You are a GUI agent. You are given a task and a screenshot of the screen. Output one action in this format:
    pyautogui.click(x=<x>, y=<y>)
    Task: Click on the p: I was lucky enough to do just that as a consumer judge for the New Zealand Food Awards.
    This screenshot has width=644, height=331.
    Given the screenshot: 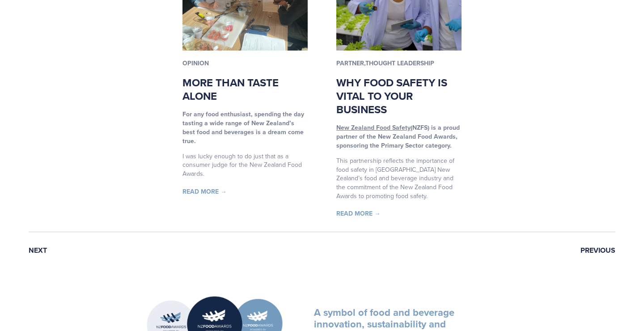 What is the action you would take?
    pyautogui.click(x=245, y=165)
    